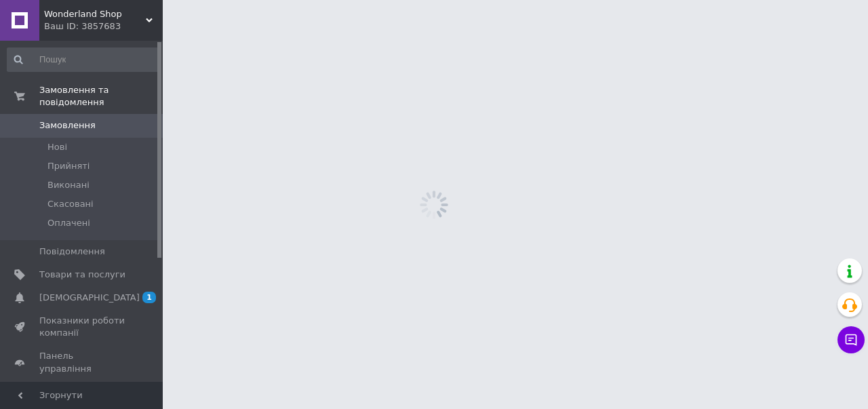  Describe the element at coordinates (82, 362) in the screenshot. I see `span: Панель управління` at that location.